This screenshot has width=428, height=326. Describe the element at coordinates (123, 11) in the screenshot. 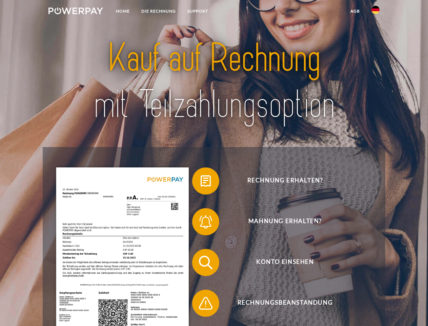

I see `a: Home` at that location.